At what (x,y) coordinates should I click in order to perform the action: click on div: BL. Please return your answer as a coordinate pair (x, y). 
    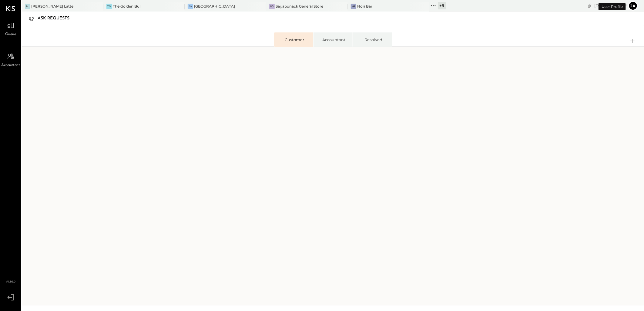
    Looking at the image, I should click on (28, 6).